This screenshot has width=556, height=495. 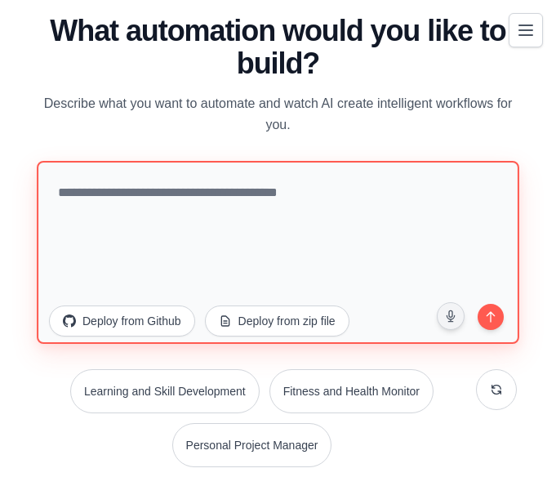 I want to click on button: Deploy from zip file, so click(x=277, y=321).